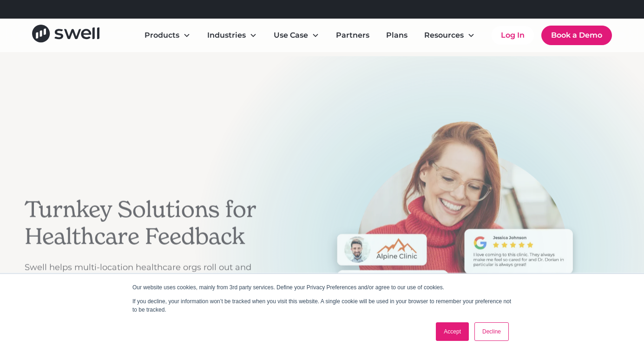 This screenshot has width=644, height=353. Describe the element at coordinates (322, 306) in the screenshot. I see `p: If you decline, your information won’t be tracked when you visit this website. A single cookie wi...` at that location.